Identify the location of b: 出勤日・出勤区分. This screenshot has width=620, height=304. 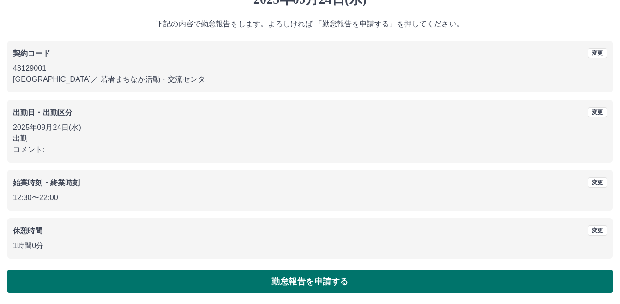
(42, 112).